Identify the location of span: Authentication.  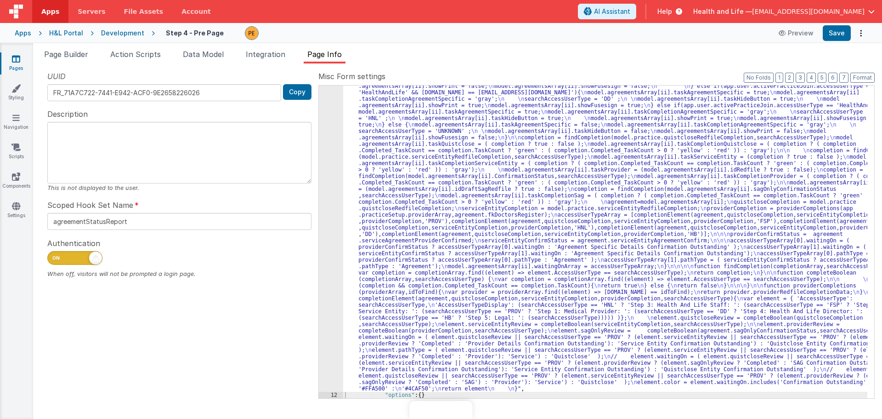
(74, 243).